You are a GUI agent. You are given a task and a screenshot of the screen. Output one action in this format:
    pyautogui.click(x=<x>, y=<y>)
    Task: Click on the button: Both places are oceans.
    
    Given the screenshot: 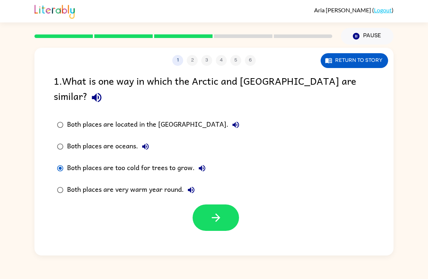 What is the action you would take?
    pyautogui.click(x=145, y=147)
    